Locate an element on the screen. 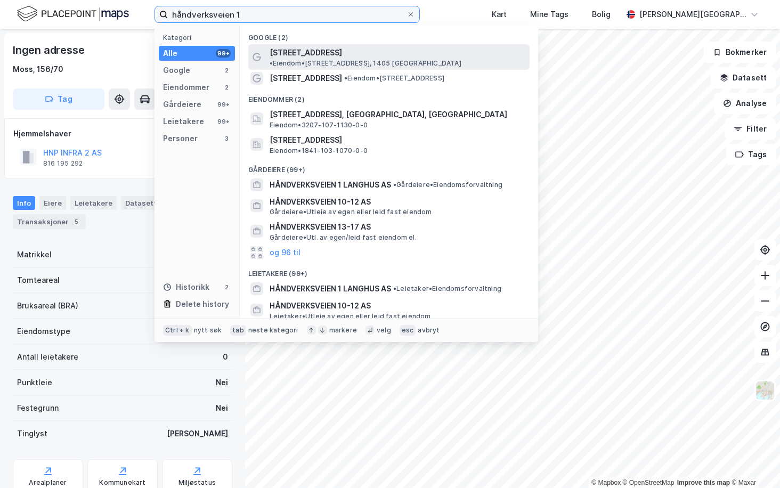 Image resolution: width=780 pixels, height=488 pixels. a: Improve this map is located at coordinates (703, 483).